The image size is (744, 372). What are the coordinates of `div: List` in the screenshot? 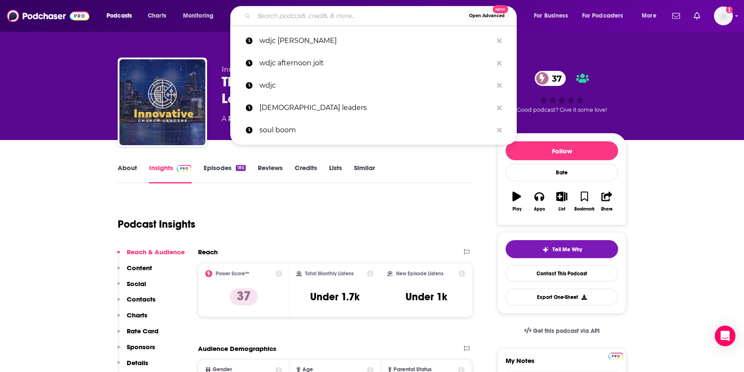 It's located at (562, 209).